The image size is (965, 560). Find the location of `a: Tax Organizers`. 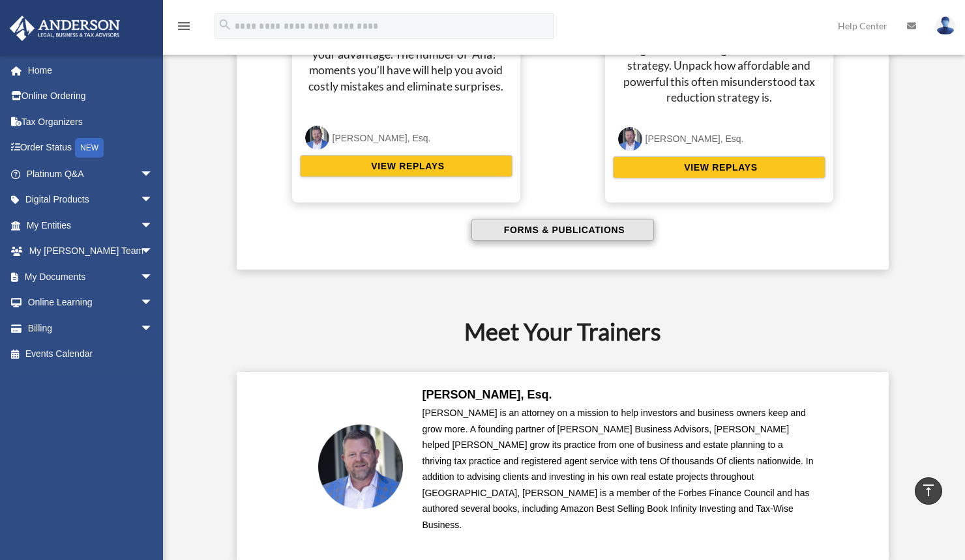

a: Tax Organizers is located at coordinates (91, 122).